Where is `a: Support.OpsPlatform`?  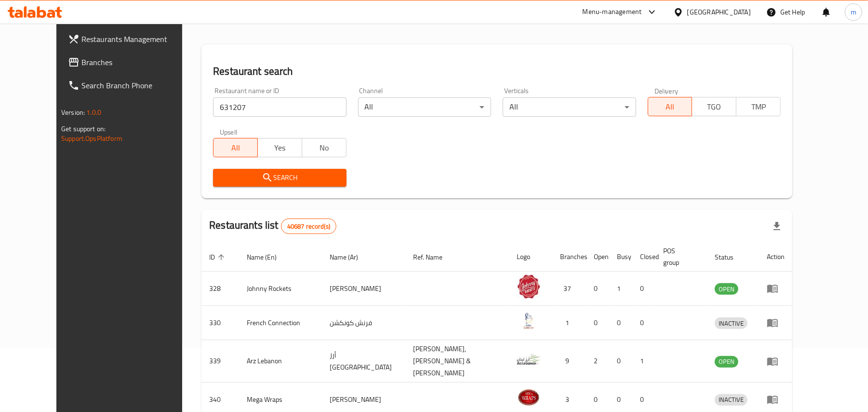
a: Support.OpsPlatform is located at coordinates (92, 139).